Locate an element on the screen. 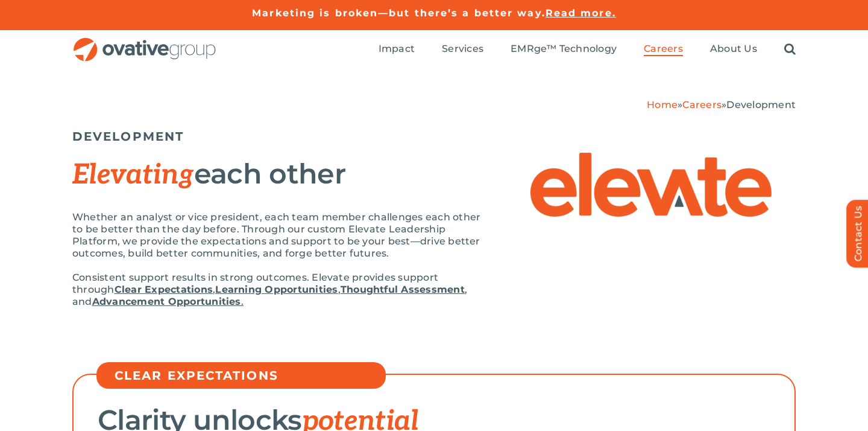  p: Consistent support results in strong outcomes. Elevate provides support through is located at coordinates (277, 290).